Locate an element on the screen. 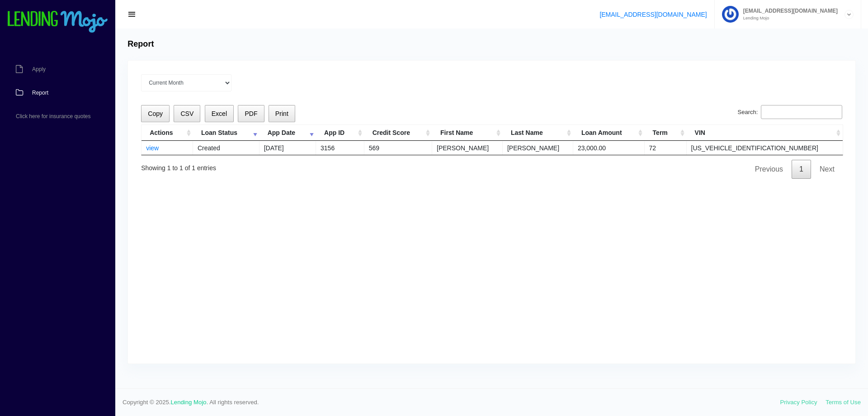  a: view is located at coordinates (152, 148).